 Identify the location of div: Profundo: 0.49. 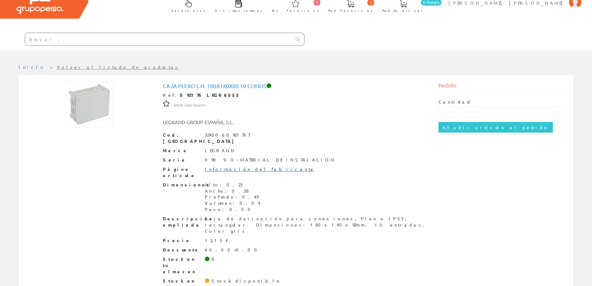
(232, 197).